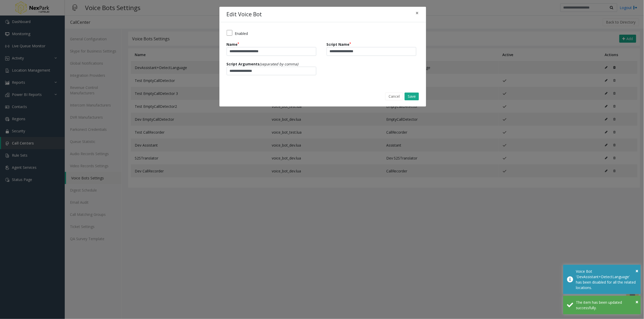 The height and width of the screenshot is (319, 644). Describe the element at coordinates (394, 97) in the screenshot. I see `button: Cancel` at that location.